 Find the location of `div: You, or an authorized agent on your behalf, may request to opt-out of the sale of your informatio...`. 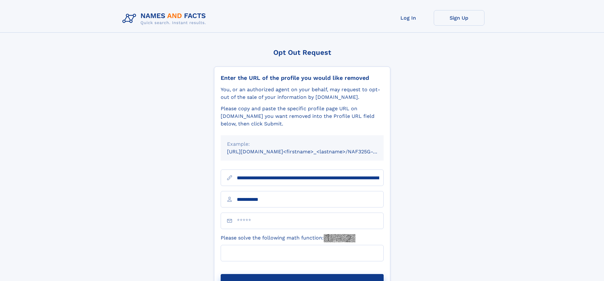

div: You, or an authorized agent on your behalf, may request to opt-out of the sale of your informatio... is located at coordinates (302, 94).